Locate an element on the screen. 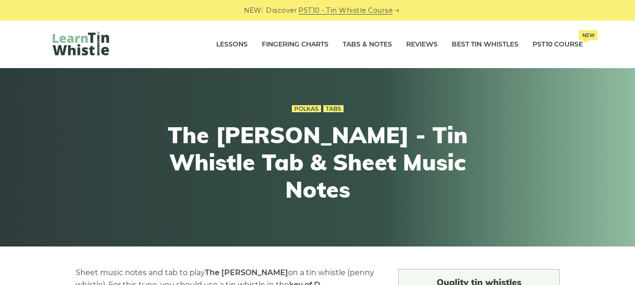 The image size is (635, 285). span: New is located at coordinates (588, 35).